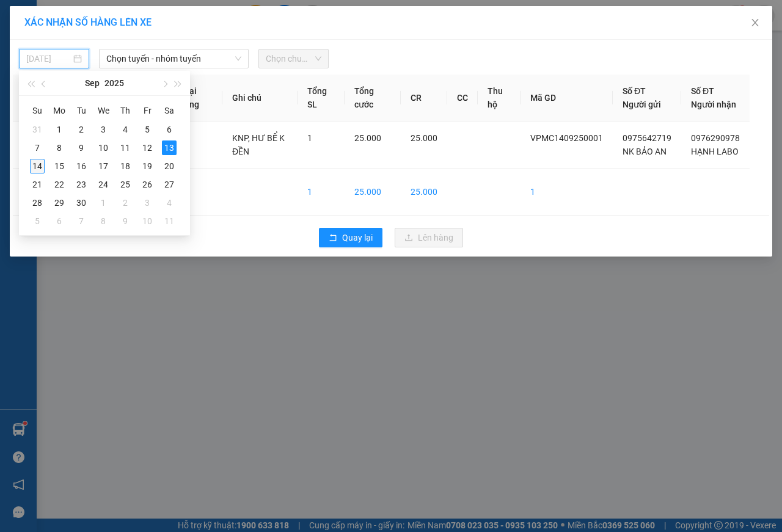  Describe the element at coordinates (92, 83) in the screenshot. I see `button: Sep` at that location.